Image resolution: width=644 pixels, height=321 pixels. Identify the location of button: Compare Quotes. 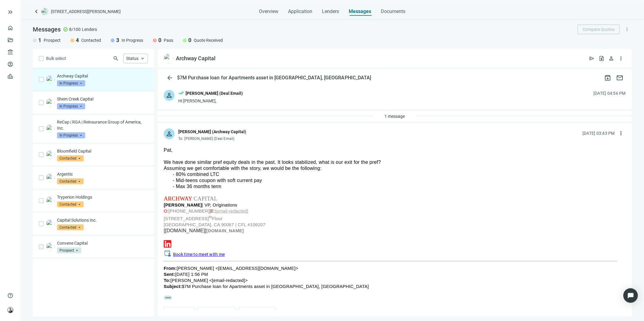
(599, 29).